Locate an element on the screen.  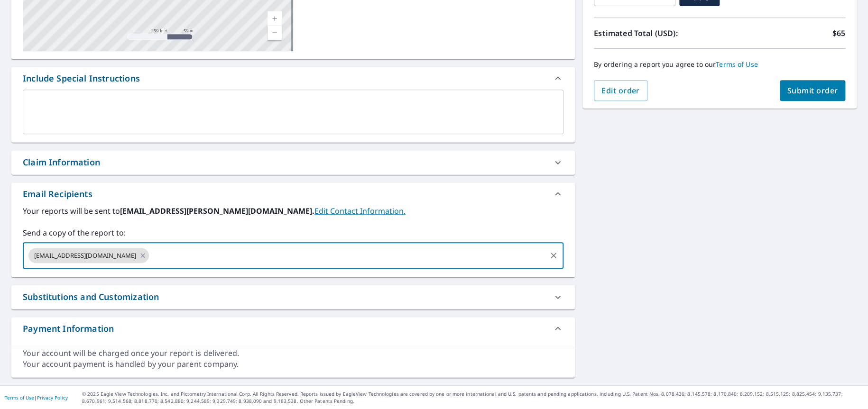
button: Edit order is located at coordinates (620, 91).